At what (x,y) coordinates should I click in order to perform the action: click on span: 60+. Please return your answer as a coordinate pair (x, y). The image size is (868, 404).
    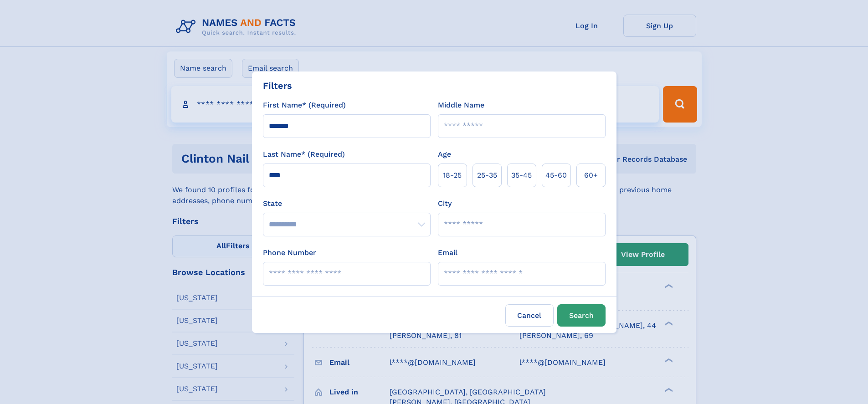
    Looking at the image, I should click on (591, 175).